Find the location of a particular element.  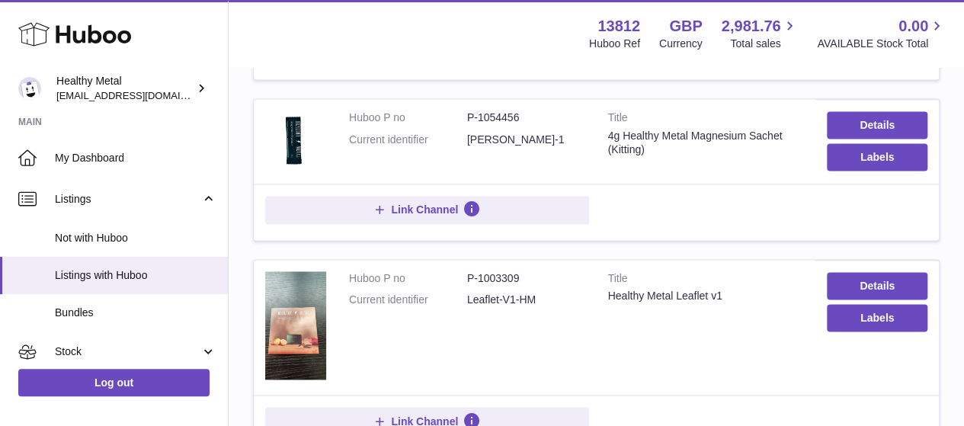

dd: P-1054456 is located at coordinates (526, 117).